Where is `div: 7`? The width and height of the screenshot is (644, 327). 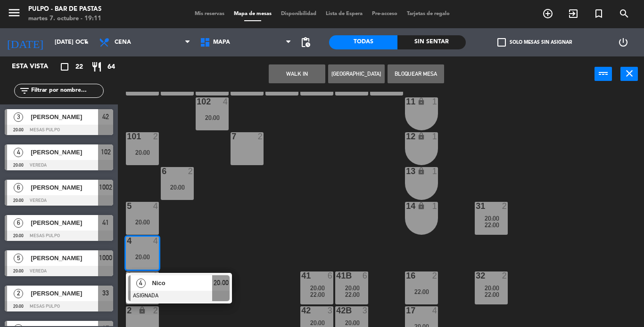
div: 7 is located at coordinates (231, 137).